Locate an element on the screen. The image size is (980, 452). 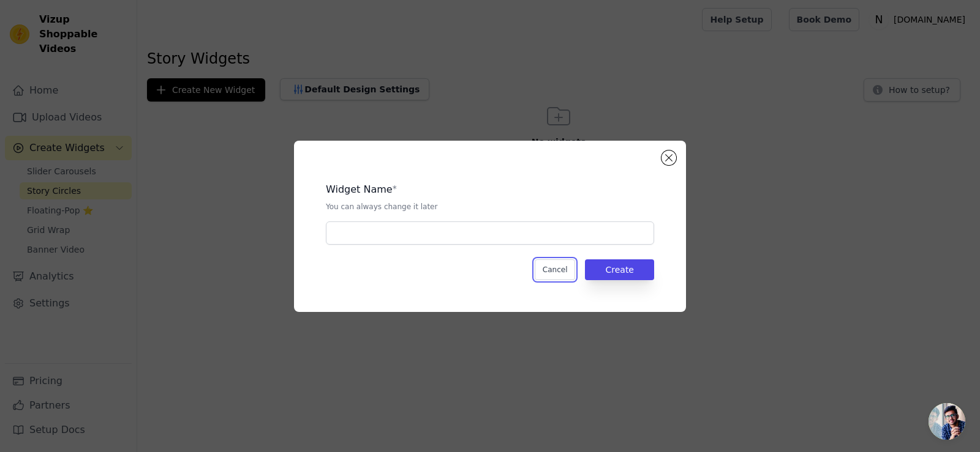
a: Open chat is located at coordinates (947, 422).